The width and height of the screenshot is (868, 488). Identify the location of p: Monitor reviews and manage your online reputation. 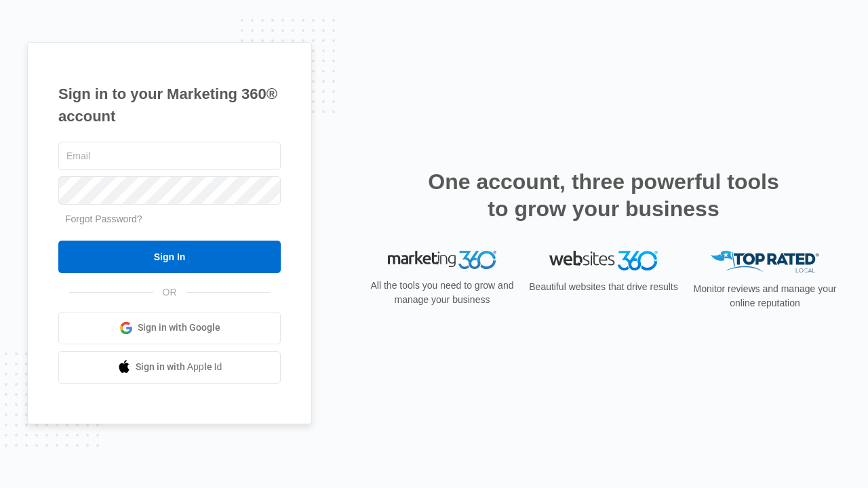
(765, 297).